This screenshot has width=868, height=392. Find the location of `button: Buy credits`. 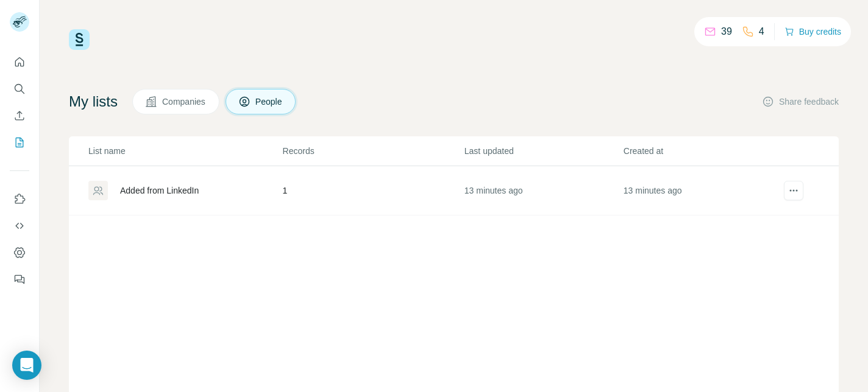

button: Buy credits is located at coordinates (812, 32).